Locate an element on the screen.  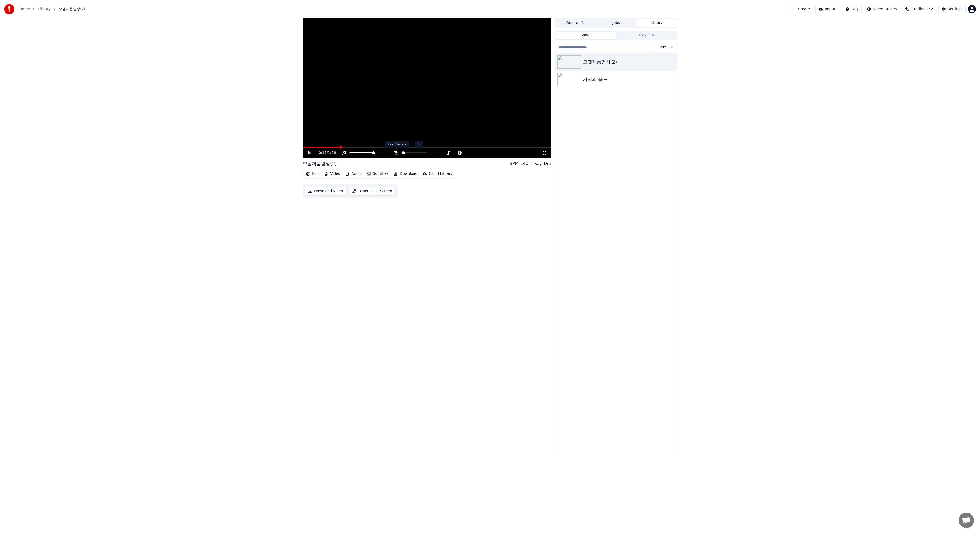
button: Import is located at coordinates (828, 9).